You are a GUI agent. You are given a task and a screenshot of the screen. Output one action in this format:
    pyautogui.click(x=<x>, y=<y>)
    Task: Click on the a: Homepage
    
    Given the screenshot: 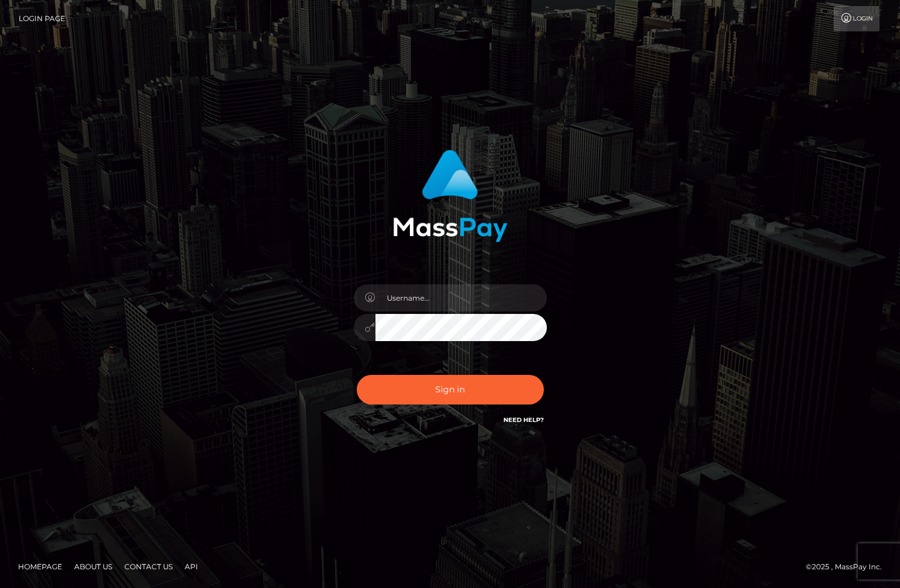 What is the action you would take?
    pyautogui.click(x=40, y=566)
    